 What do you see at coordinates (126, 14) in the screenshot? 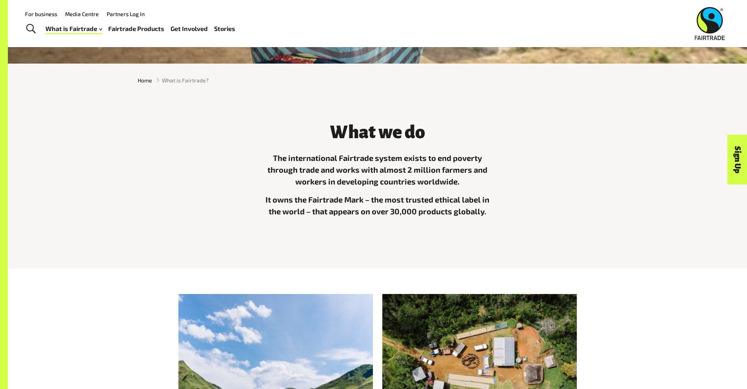
I see `a: Partners Log In` at bounding box center [126, 14].